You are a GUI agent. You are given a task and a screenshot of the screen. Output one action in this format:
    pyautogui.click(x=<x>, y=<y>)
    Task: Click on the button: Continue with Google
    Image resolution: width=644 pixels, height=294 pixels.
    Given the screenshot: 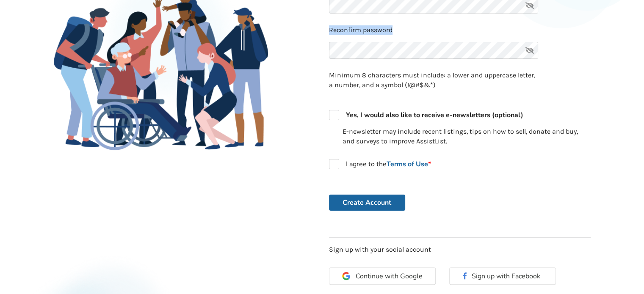 What is the action you would take?
    pyautogui.click(x=382, y=276)
    